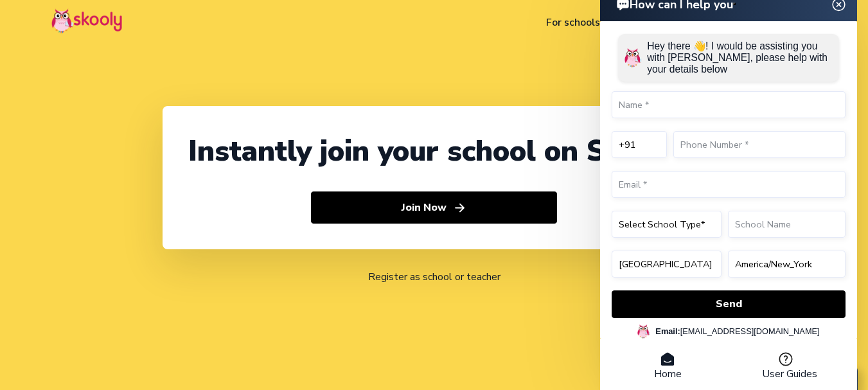 The image size is (868, 390). What do you see at coordinates (573, 23) in the screenshot?
I see `a: For schools` at bounding box center [573, 23].